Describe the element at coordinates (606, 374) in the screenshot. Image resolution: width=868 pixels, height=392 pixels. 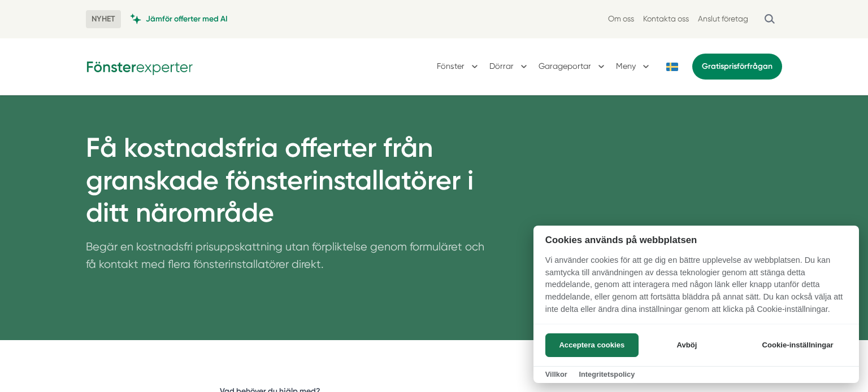
I see `a: Integritetspolicy` at that location.